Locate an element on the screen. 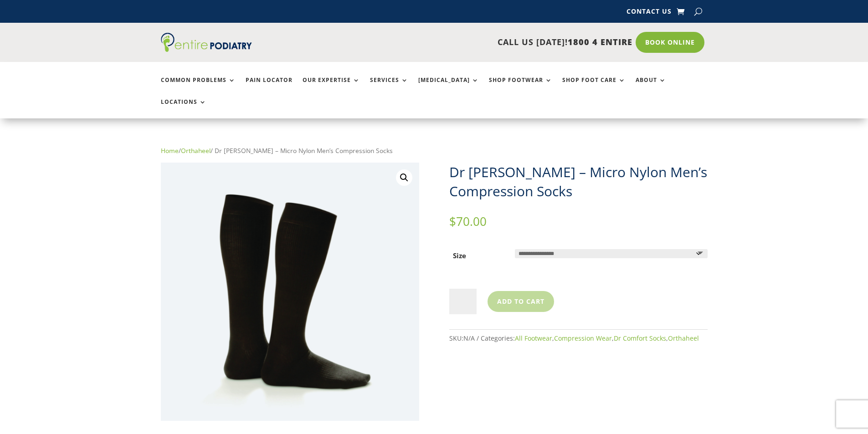  a: Locations is located at coordinates (184, 109).